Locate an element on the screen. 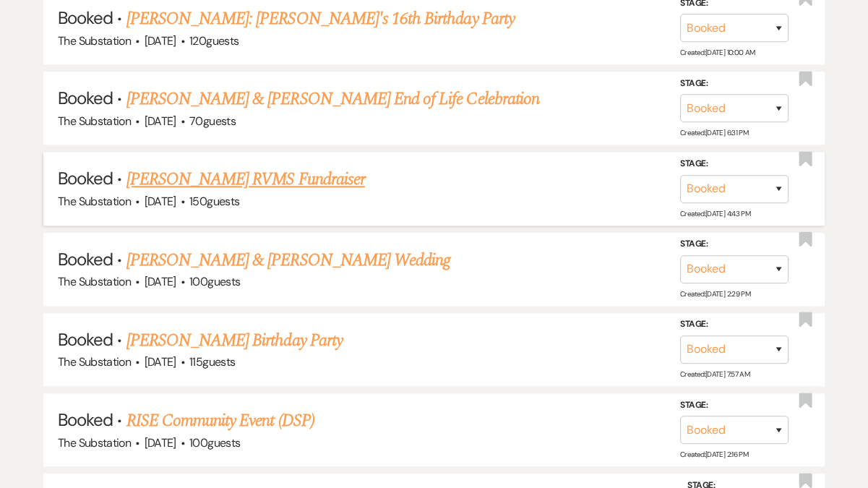 Image resolution: width=868 pixels, height=488 pixels. span: 120 guests is located at coordinates (214, 41).